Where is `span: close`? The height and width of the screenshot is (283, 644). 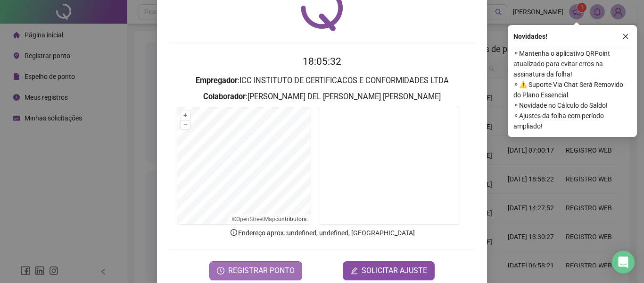
span: close is located at coordinates (625, 37).